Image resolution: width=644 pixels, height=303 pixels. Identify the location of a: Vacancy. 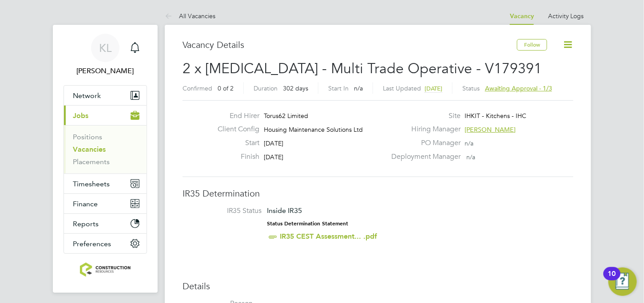
(522, 16).